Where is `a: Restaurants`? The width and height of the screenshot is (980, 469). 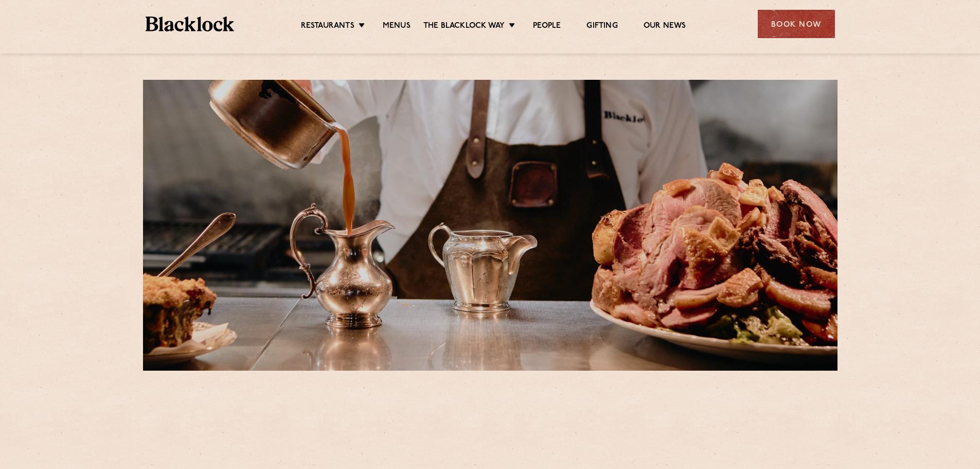 a: Restaurants is located at coordinates (328, 27).